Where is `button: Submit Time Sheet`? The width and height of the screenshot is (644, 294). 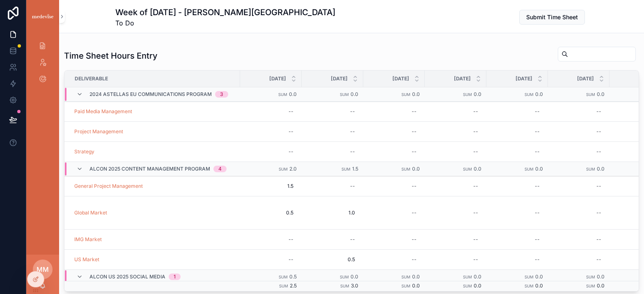
button: Submit Time Sheet is located at coordinates (552, 17).